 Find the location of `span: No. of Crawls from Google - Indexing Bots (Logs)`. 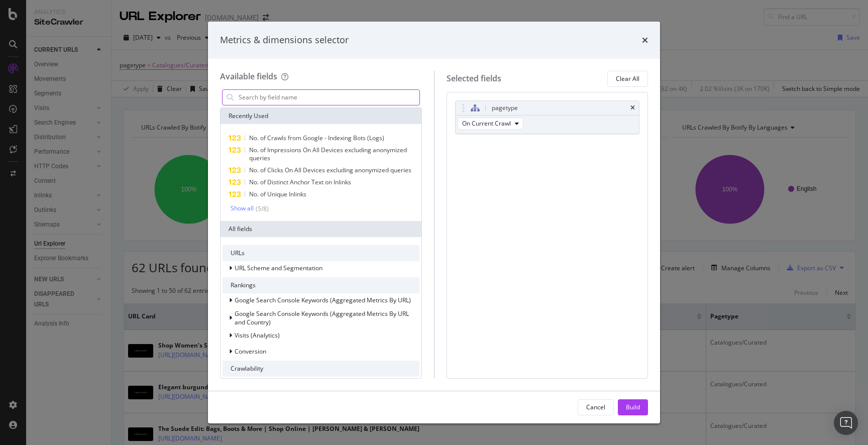

span: No. of Crawls from Google - Indexing Bots (Logs) is located at coordinates (317, 138).